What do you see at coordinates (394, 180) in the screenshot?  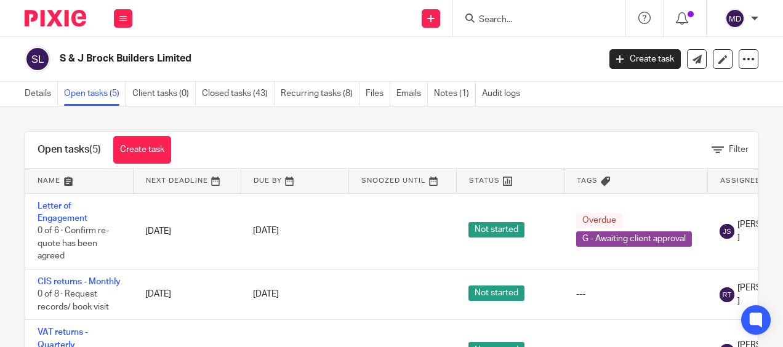 I see `span: Snoozed Until` at bounding box center [394, 180].